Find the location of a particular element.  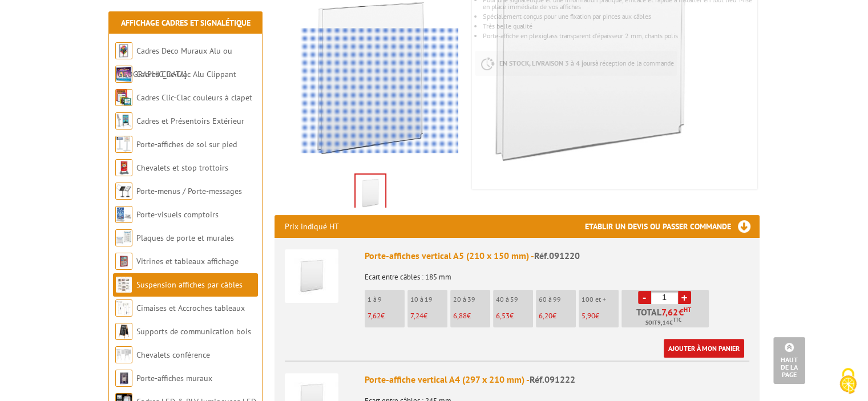

button: Cookies (fenêtre modale) is located at coordinates (849, 382).